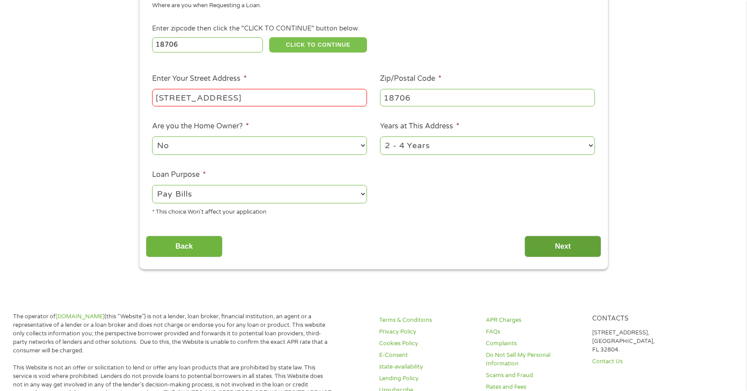  What do you see at coordinates (534, 375) in the screenshot?
I see `a: Scams and Fraud` at bounding box center [534, 375].